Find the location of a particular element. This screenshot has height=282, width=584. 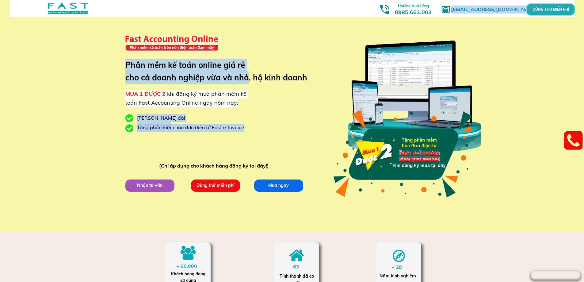

h3: 0985.663.003 is located at coordinates (413, 9).